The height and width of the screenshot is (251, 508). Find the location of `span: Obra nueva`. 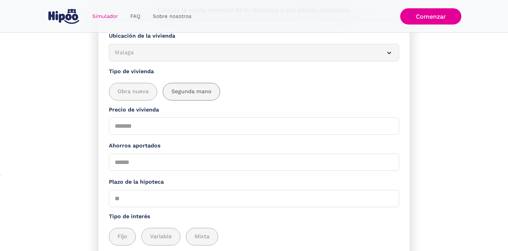

span: Obra nueva is located at coordinates (133, 92).